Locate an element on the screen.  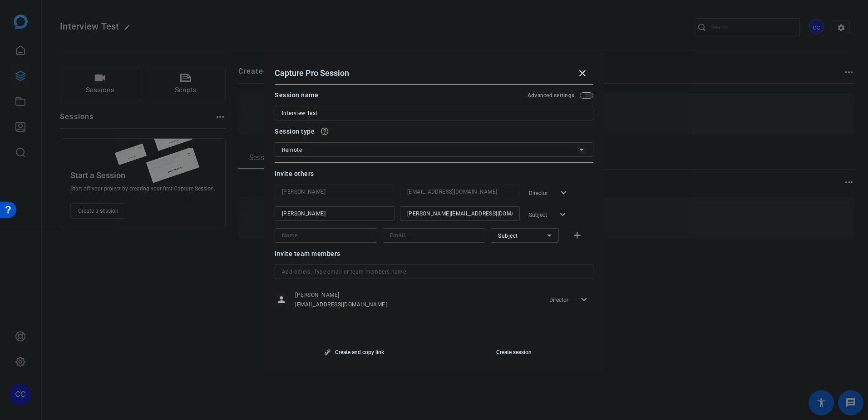
button: Subject is located at coordinates (548, 214).